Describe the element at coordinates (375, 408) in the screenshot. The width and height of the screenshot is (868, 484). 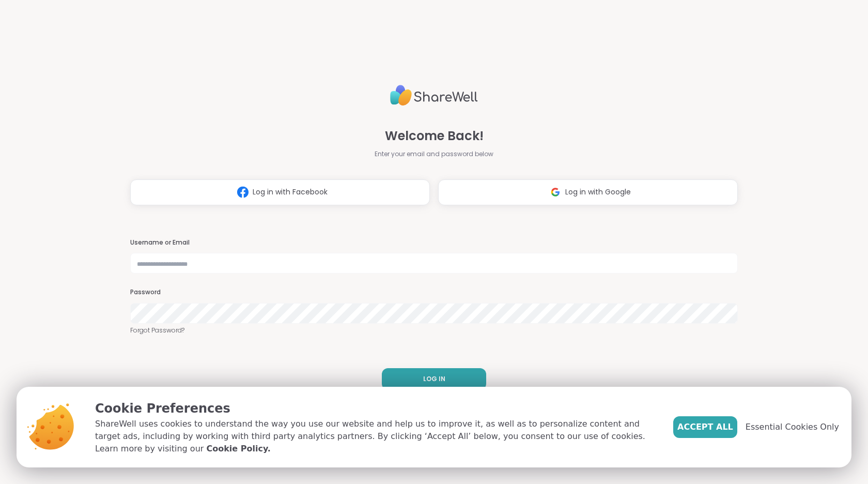
I see `p: Cookie Preferences` at that location.